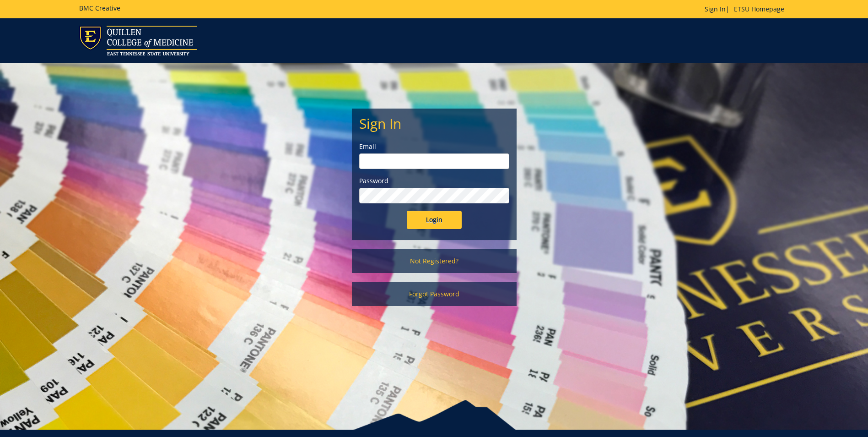  Describe the element at coordinates (434, 123) in the screenshot. I see `h2: Sign In` at that location.